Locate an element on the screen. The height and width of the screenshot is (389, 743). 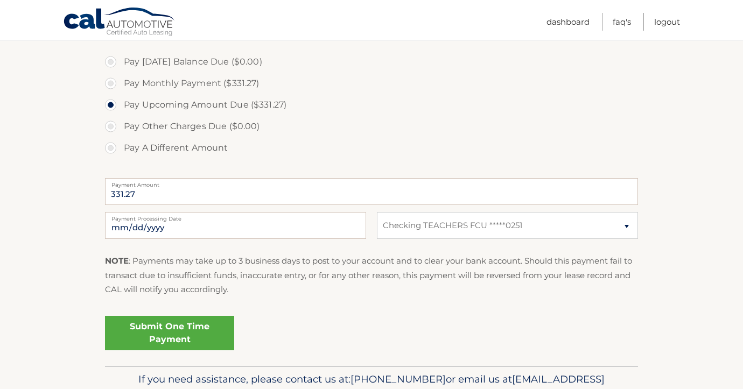
label: Pay Other Charges Due ($0.00) is located at coordinates (372, 127).